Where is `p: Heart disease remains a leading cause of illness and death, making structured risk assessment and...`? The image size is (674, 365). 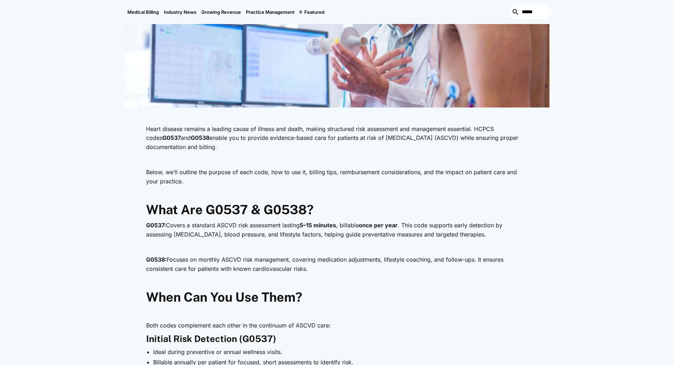
p: Heart disease remains a leading cause of illness and death, making structured risk assessment and... is located at coordinates (337, 138).